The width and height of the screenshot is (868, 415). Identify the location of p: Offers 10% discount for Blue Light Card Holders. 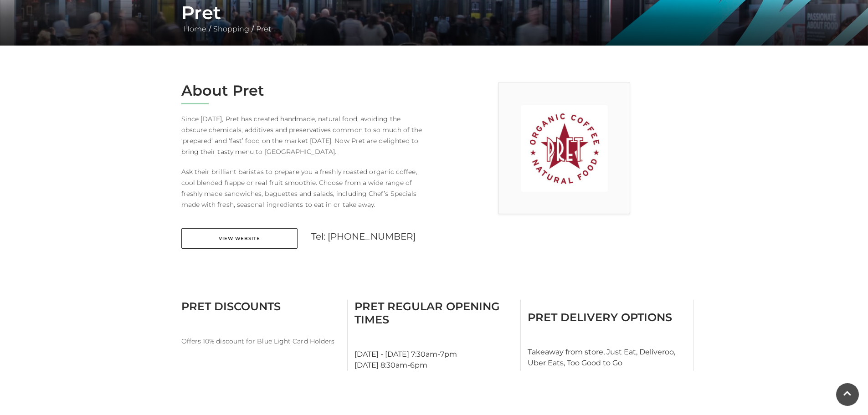
(261, 341).